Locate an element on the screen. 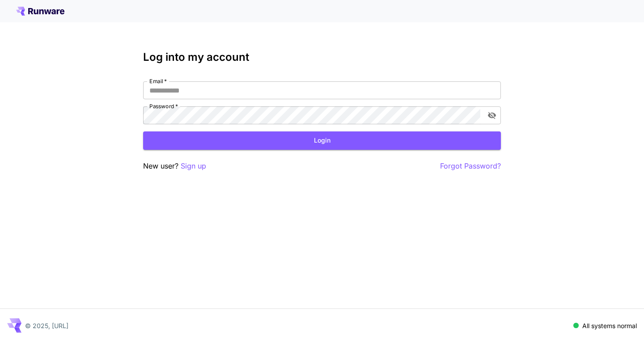 The height and width of the screenshot is (342, 644). button: Forgot Password? is located at coordinates (470, 166).